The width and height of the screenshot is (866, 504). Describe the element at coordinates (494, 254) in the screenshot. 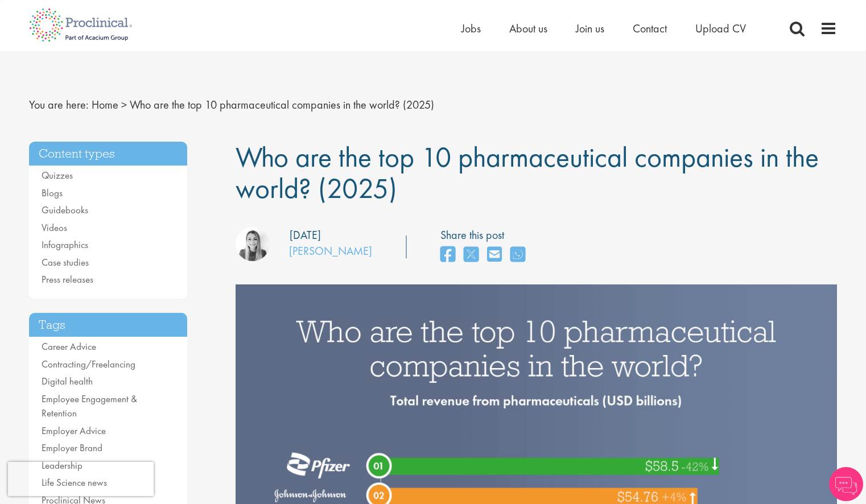

I see `a: share on email` at that location.